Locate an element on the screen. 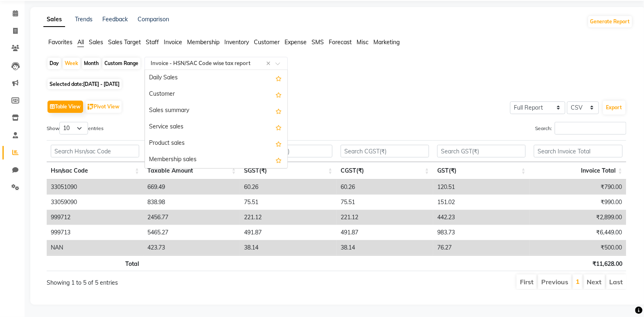  input: Search Invoice Total is located at coordinates (578, 151).